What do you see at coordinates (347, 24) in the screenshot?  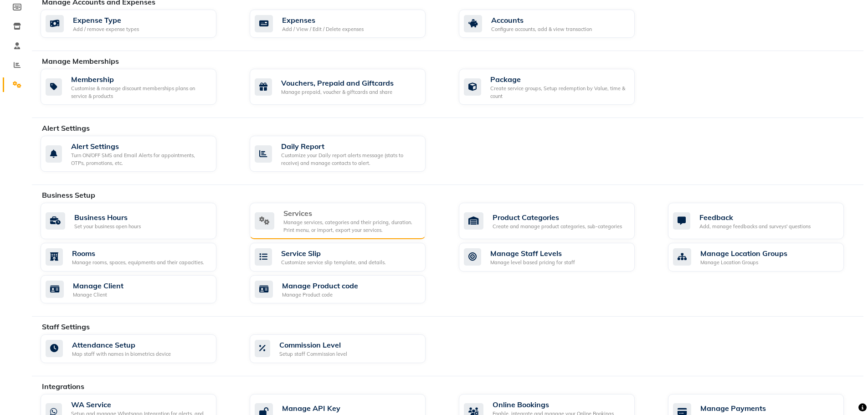 I see `a: ExpensesAdd / View / Edit / Delete expenses` at bounding box center [347, 24].